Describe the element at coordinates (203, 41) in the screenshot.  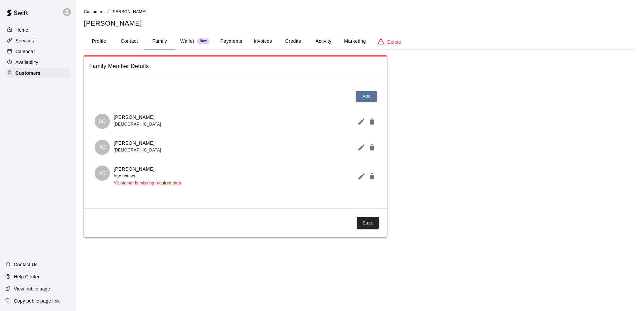
I see `span: New` at that location.